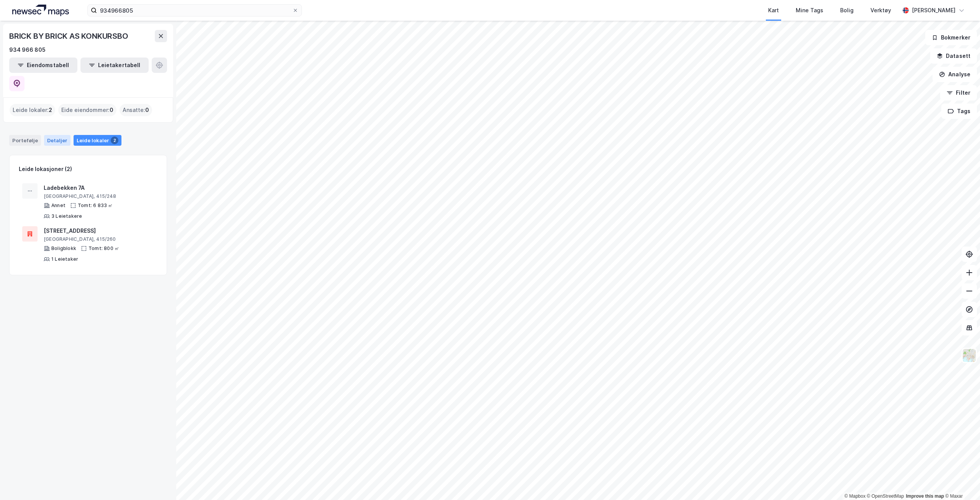 The image size is (980, 500). Describe the element at coordinates (95, 206) in the screenshot. I see `div: Tomt: 6 833 ㎡` at that location.